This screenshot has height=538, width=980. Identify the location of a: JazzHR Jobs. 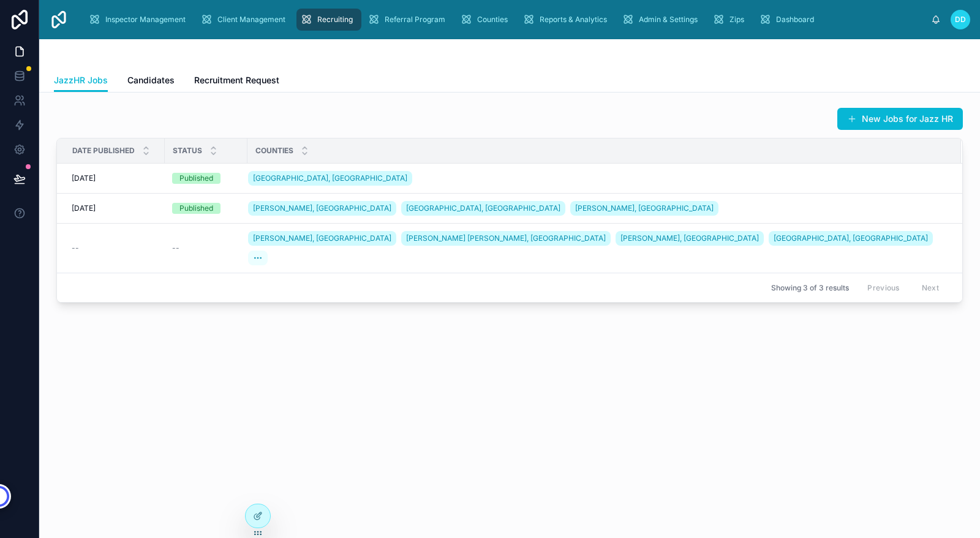
(81, 81).